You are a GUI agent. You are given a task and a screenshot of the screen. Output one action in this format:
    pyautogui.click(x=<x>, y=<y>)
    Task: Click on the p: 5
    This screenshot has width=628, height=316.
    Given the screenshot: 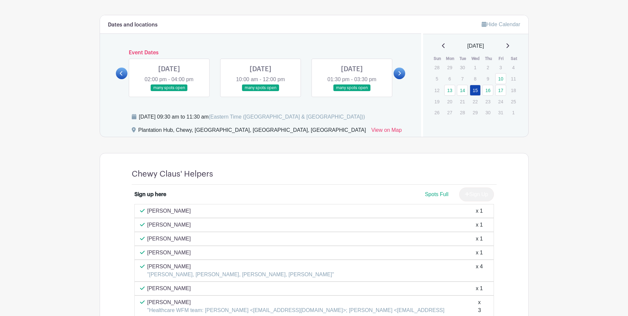 What is the action you would take?
    pyautogui.click(x=437, y=79)
    